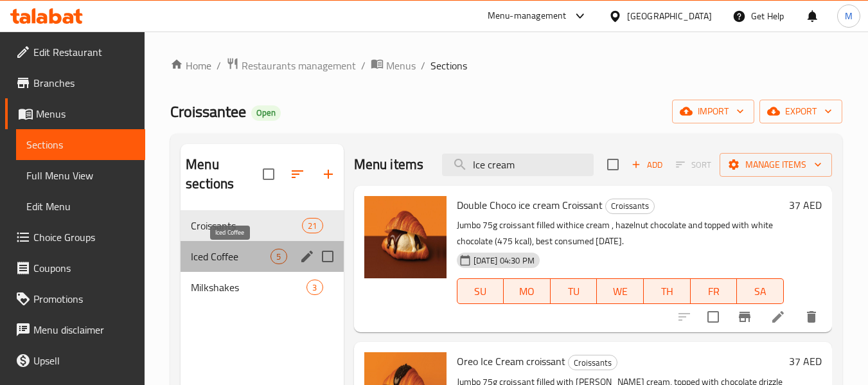  What do you see at coordinates (518, 165) in the screenshot?
I see `input: search` at bounding box center [518, 165].